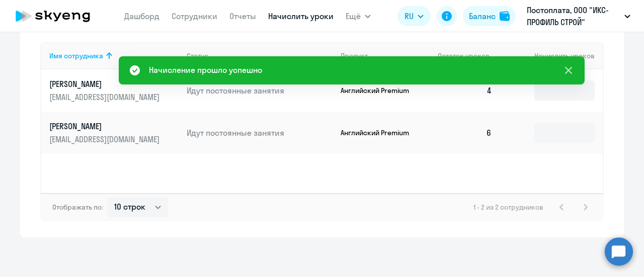 The image size is (644, 277). I want to click on span: 1 - 2 из 2 сотрудников, so click(508, 207).